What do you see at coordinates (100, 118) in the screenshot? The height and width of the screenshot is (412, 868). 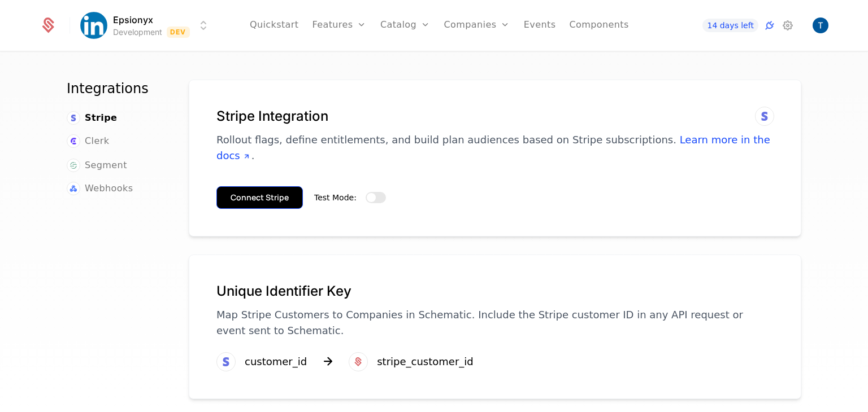 I see `span: Stripe` at bounding box center [100, 118].